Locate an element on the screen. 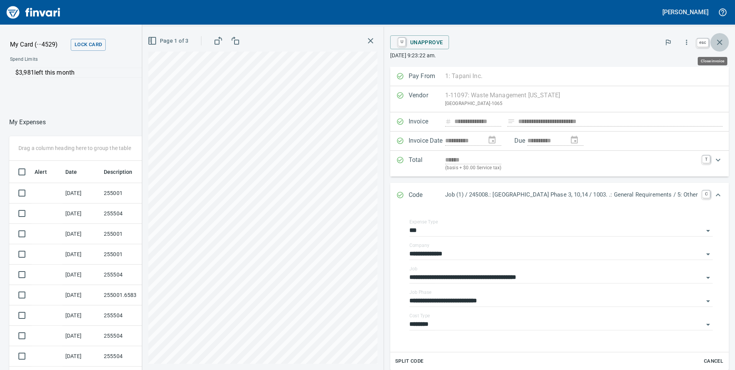 This screenshot has width=735, height=370. button: Split Code is located at coordinates (409, 361).